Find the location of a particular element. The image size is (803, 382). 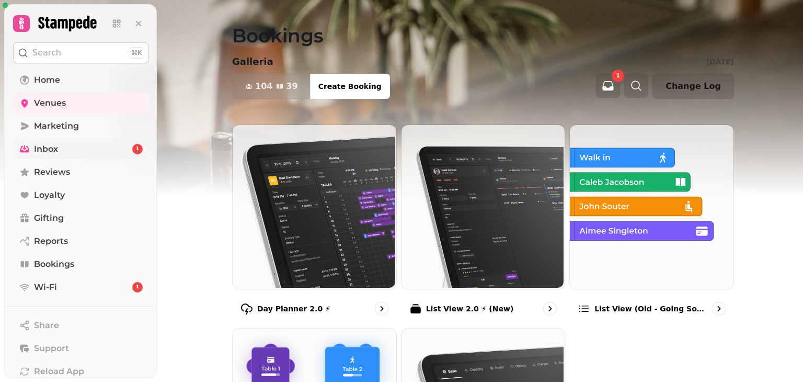

span: Wi-Fi is located at coordinates (46, 287).